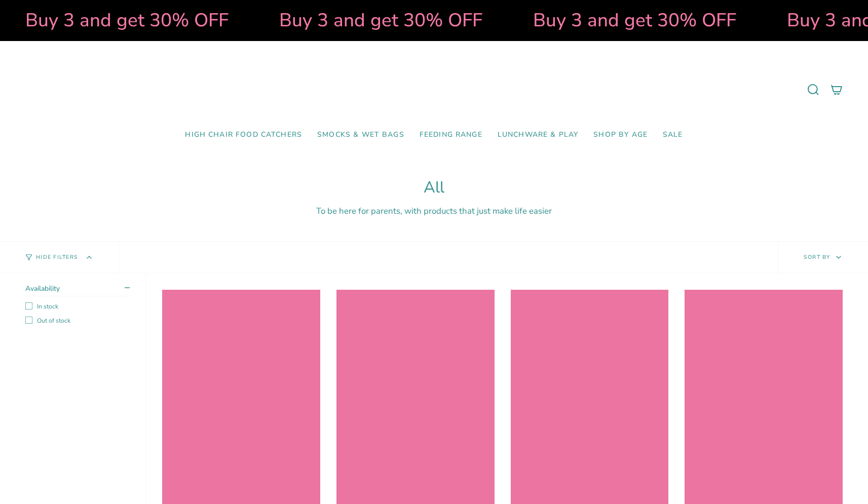 This screenshot has height=504, width=868. I want to click on label: Out of stock, so click(78, 321).